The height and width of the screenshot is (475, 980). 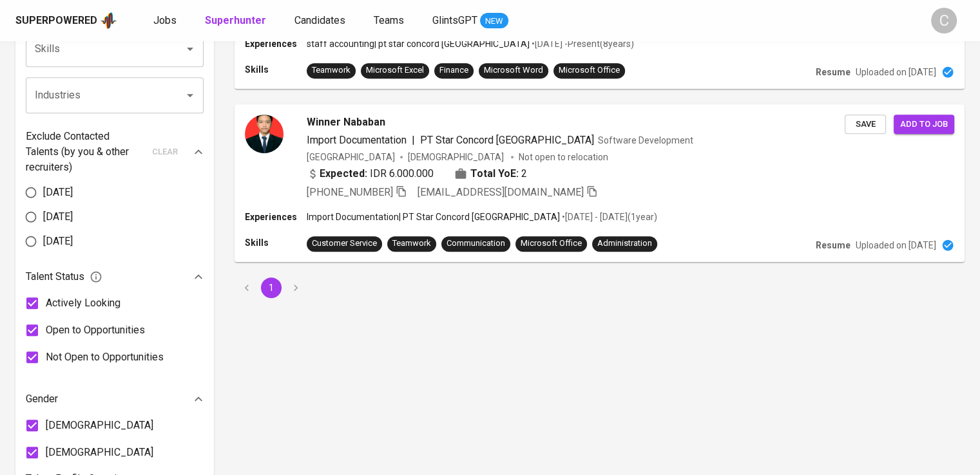 I want to click on div: Finance, so click(x=454, y=70).